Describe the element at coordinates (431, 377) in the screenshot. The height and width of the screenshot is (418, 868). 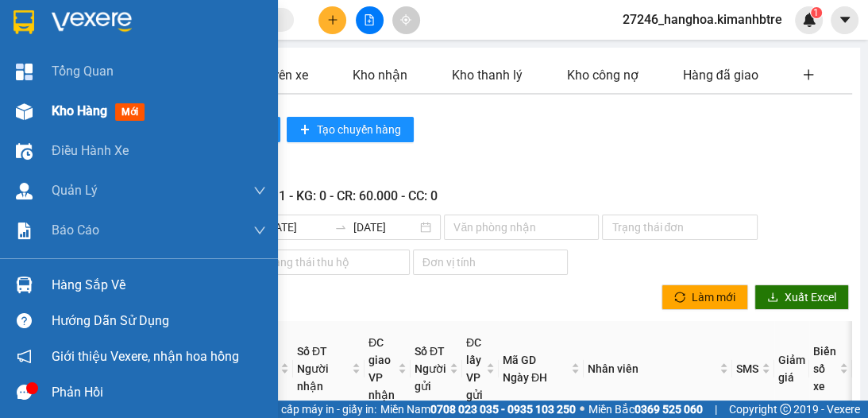
I see `span: Người gửi` at that location.